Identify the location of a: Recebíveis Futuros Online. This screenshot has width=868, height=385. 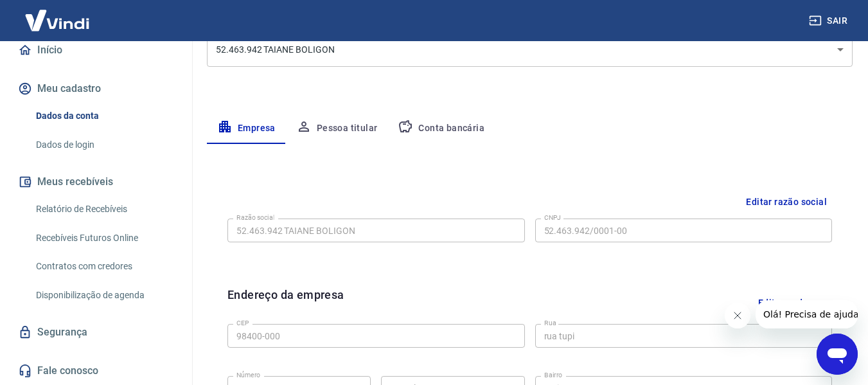
(103, 237).